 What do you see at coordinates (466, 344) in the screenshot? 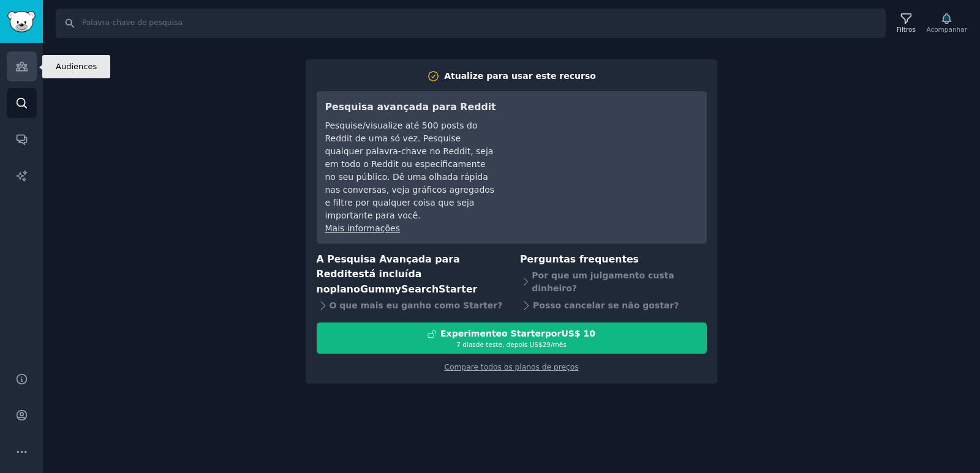
I see `font: 7 dias` at bounding box center [466, 344].